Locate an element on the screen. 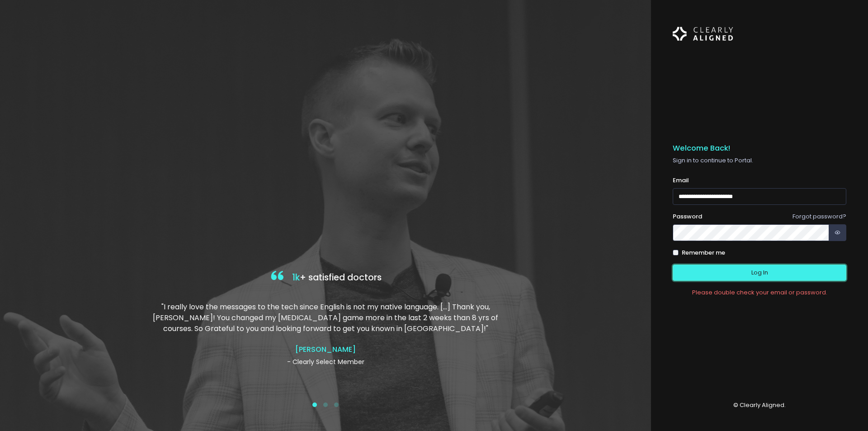  div: Please double check your email or password. is located at coordinates (760, 292).